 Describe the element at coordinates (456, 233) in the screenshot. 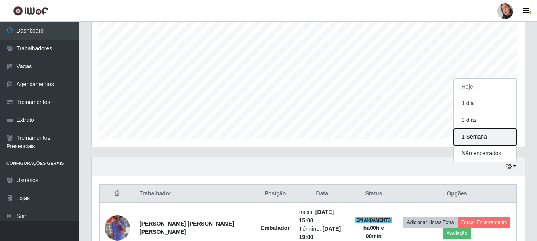

I see `button: Avaliação` at that location.